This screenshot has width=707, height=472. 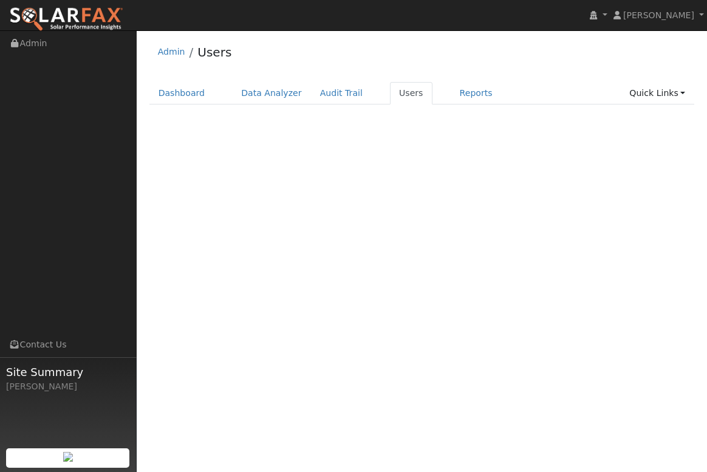 I want to click on a: Data Analyzer, so click(x=272, y=93).